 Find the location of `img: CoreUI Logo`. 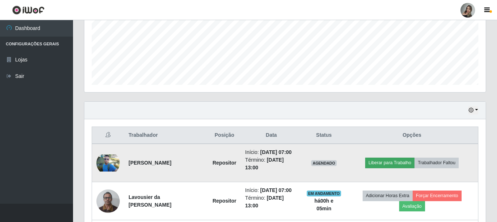

img: CoreUI Logo is located at coordinates (28, 10).